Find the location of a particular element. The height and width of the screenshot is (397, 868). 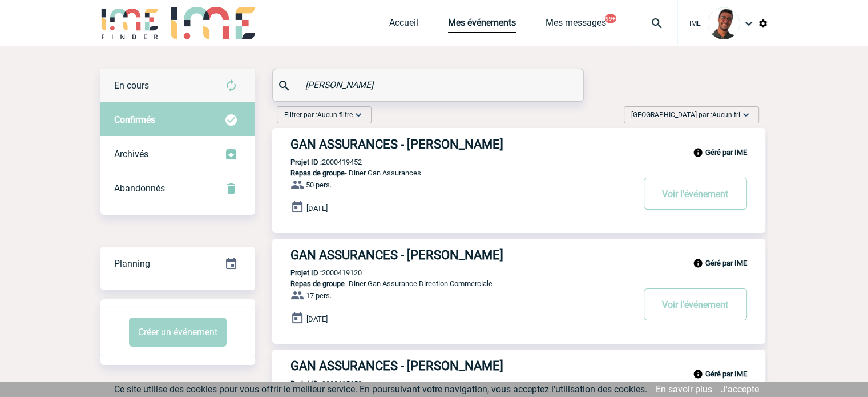

span: Archivés is located at coordinates (131, 154).